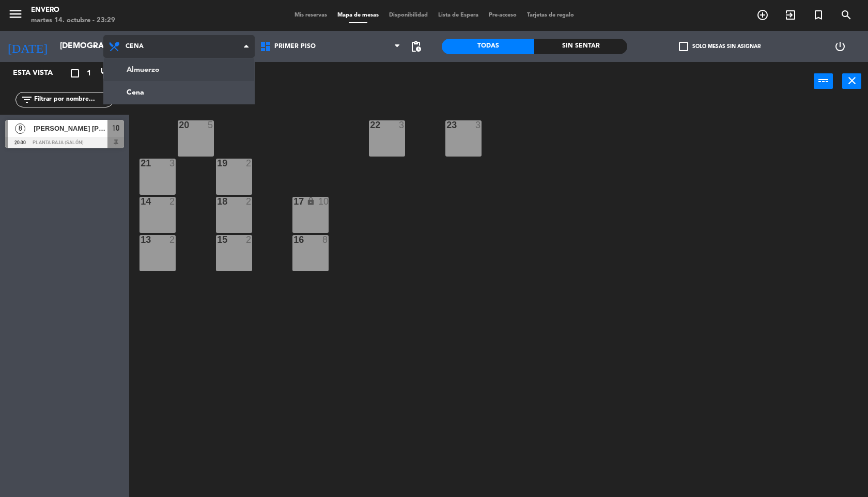 The width and height of the screenshot is (868, 497). I want to click on i: add_circle_outline, so click(763, 15).